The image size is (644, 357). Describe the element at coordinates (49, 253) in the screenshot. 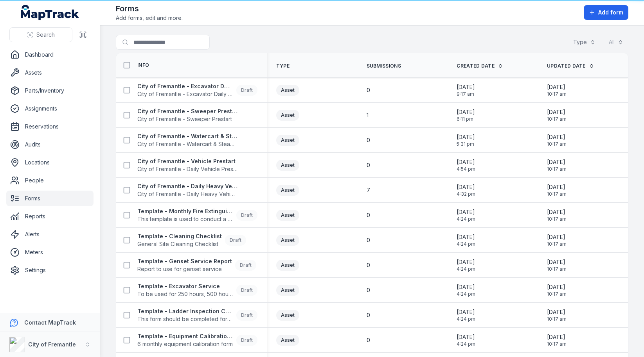

I see `a: Meters` at that location.